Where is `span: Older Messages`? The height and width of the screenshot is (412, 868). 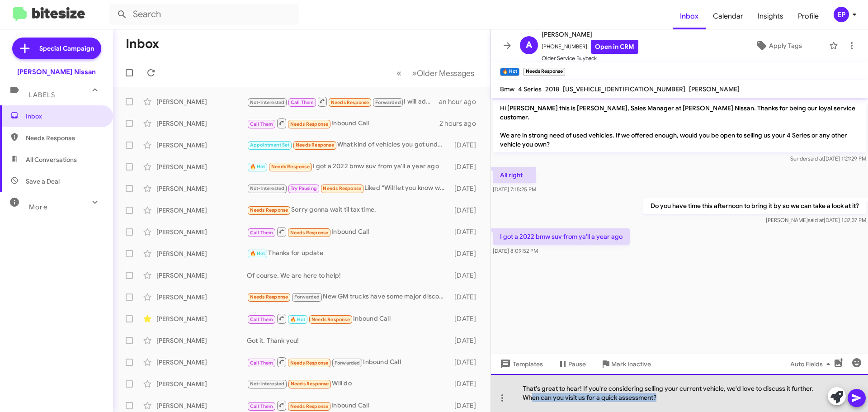
span: Older Messages is located at coordinates (446, 73).